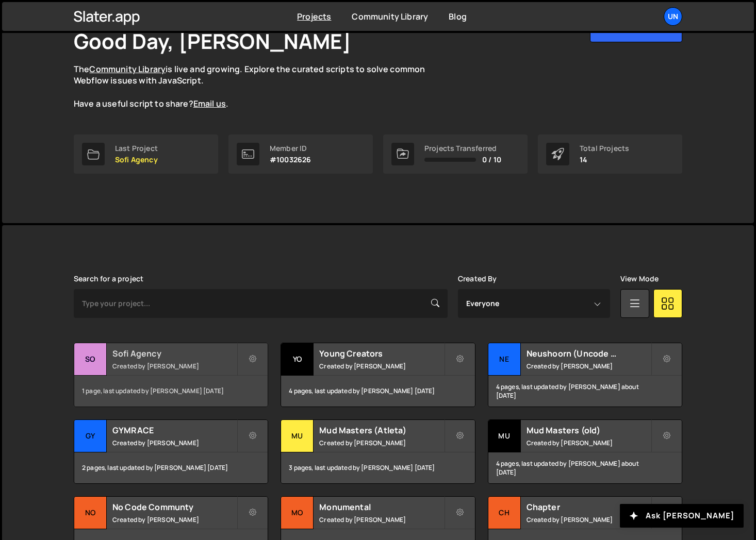  Describe the element at coordinates (492, 160) in the screenshot. I see `span: 0 / 10` at that location.